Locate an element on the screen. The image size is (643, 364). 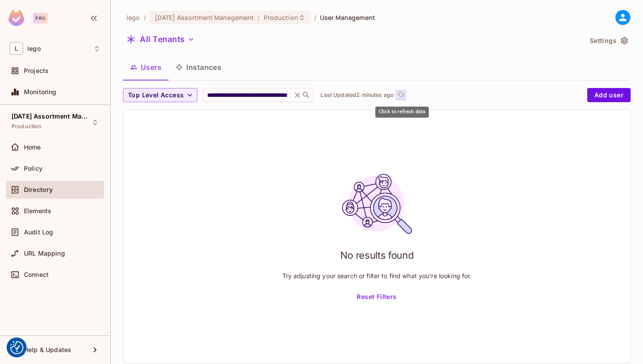
button: Consent Preferences is located at coordinates (17, 348).